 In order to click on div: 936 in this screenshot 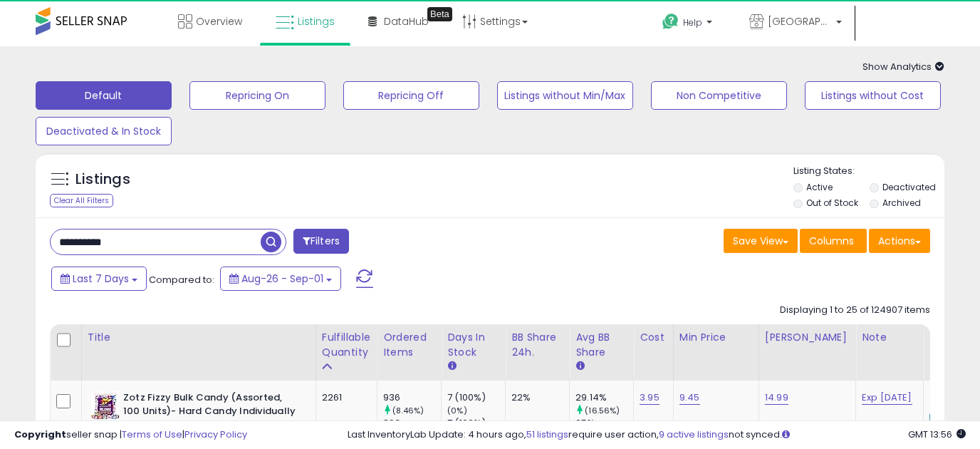, I will do `click(411, 397)`.